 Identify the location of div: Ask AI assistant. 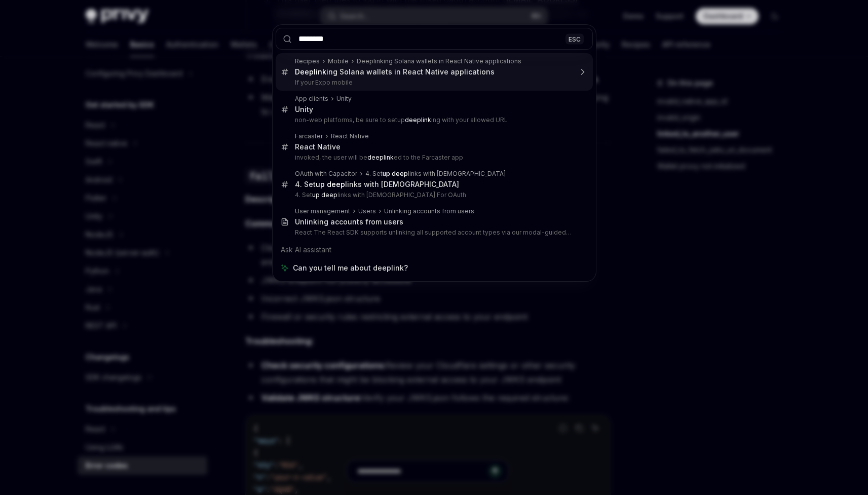
(434, 250).